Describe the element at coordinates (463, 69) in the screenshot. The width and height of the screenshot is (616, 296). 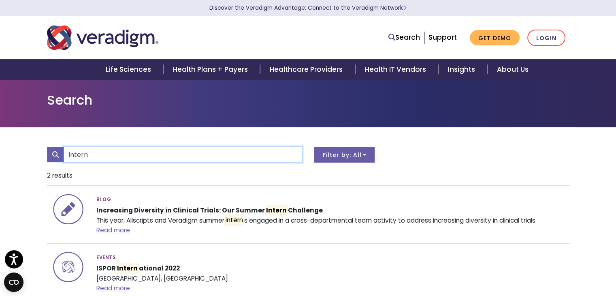
I see `a: Insights` at that location.